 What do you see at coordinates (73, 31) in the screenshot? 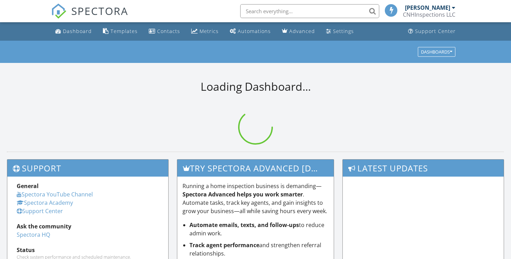
I see `a: Dashboard` at bounding box center [73, 31].